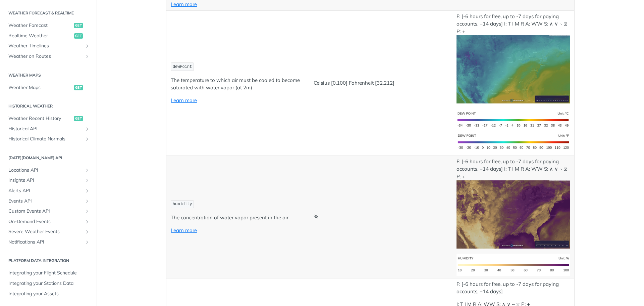 This screenshot has width=644, height=306. What do you see at coordinates (513, 287) in the screenshot?
I see `p: F: [-6 hours for free, up to -7 days for paying accounts, +14 days]` at bounding box center [513, 287].